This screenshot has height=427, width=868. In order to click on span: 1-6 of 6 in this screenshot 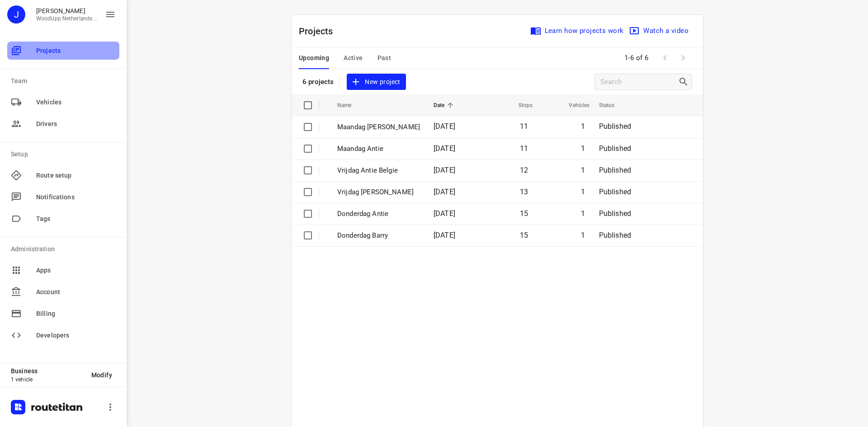, I will do `click(637, 58)`.